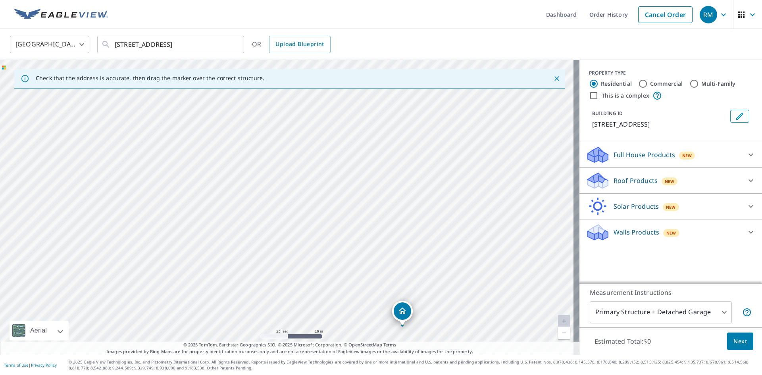 This screenshot has width=762, height=375. Describe the element at coordinates (403, 313) in the screenshot. I see `div: Dropped pin, building 1, Residential property, 737 S Ithan Ave Bryn Mawr, PA 19010` at that location.